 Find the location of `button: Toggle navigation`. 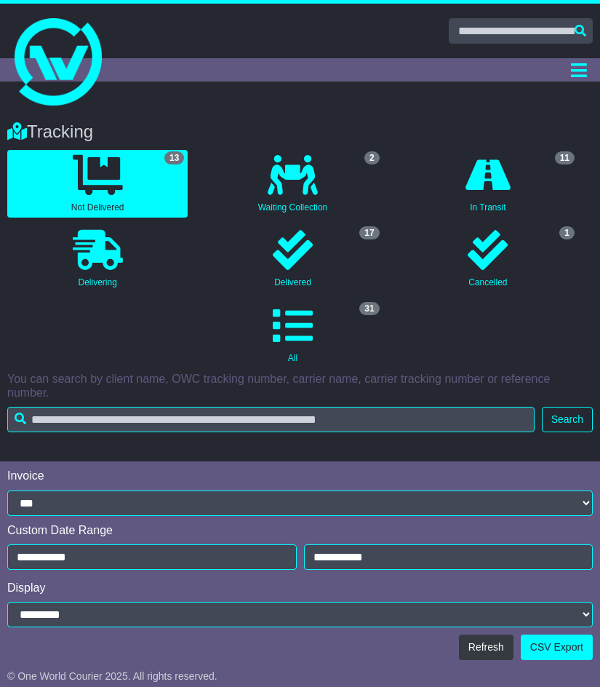

button: Toggle navigation is located at coordinates (579, 70).